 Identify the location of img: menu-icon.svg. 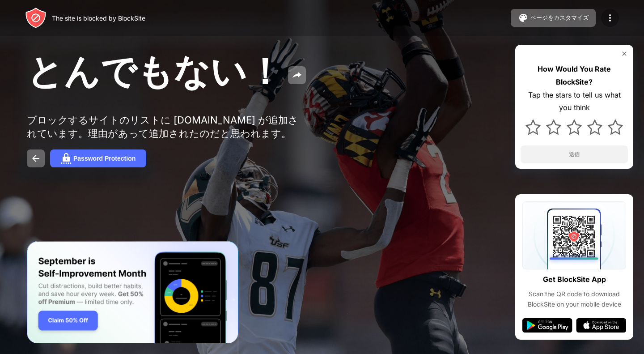
(610, 18).